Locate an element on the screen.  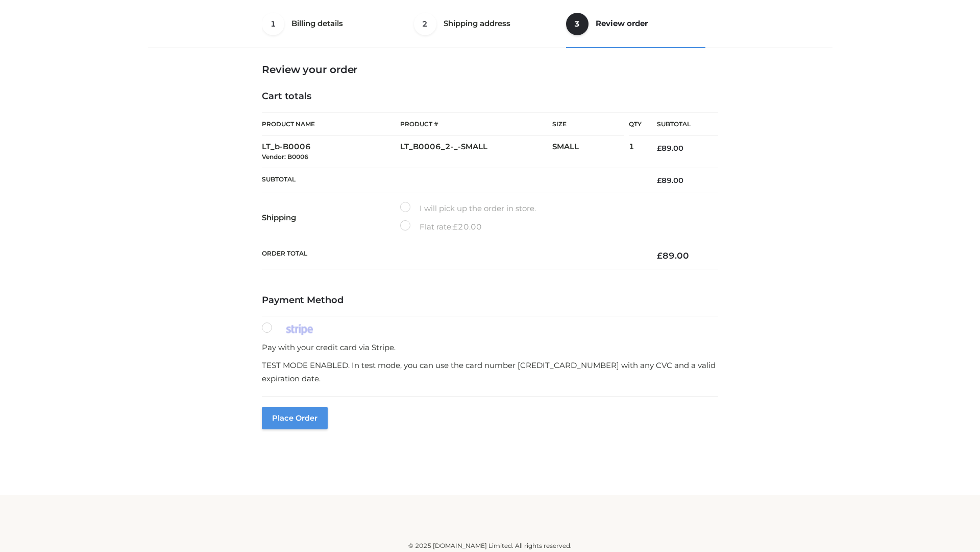
th: Qty is located at coordinates (635, 124).